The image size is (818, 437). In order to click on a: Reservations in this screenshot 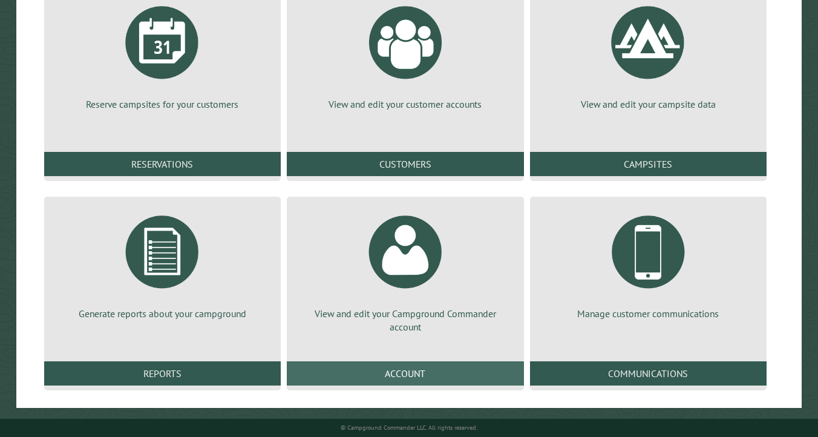, I will do `click(163, 164)`.